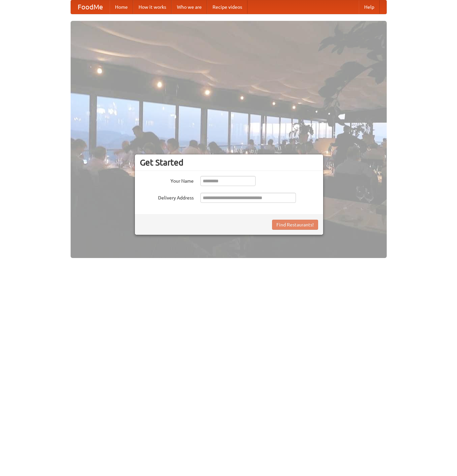 This screenshot has height=476, width=457. Describe the element at coordinates (229, 163) in the screenshot. I see `h3: Get Started` at that location.